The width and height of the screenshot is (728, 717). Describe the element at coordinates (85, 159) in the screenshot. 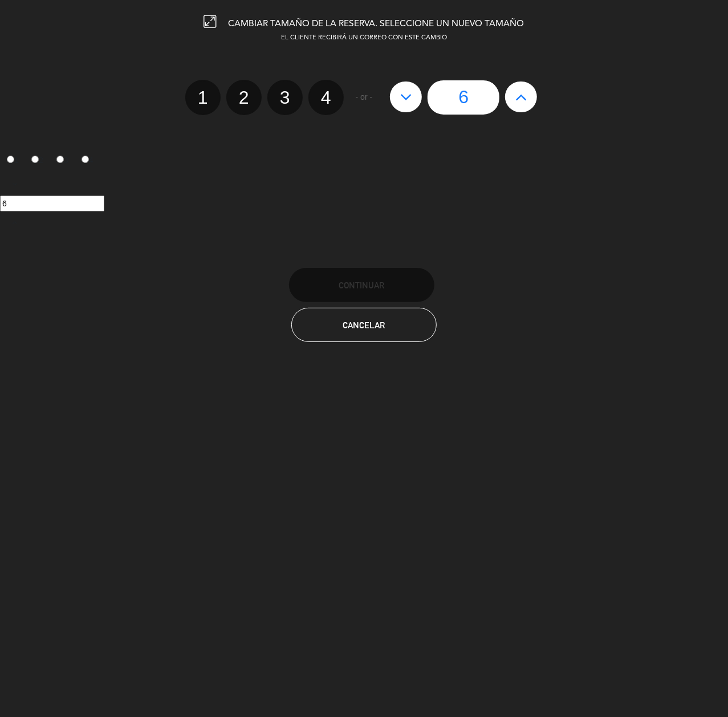

I see `input: 4` at that location.